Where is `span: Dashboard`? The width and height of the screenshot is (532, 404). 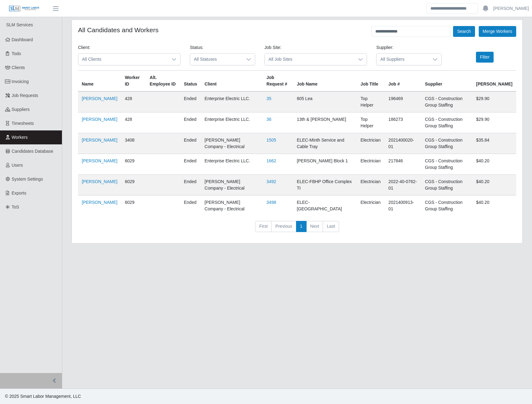
span: Dashboard is located at coordinates (22, 40).